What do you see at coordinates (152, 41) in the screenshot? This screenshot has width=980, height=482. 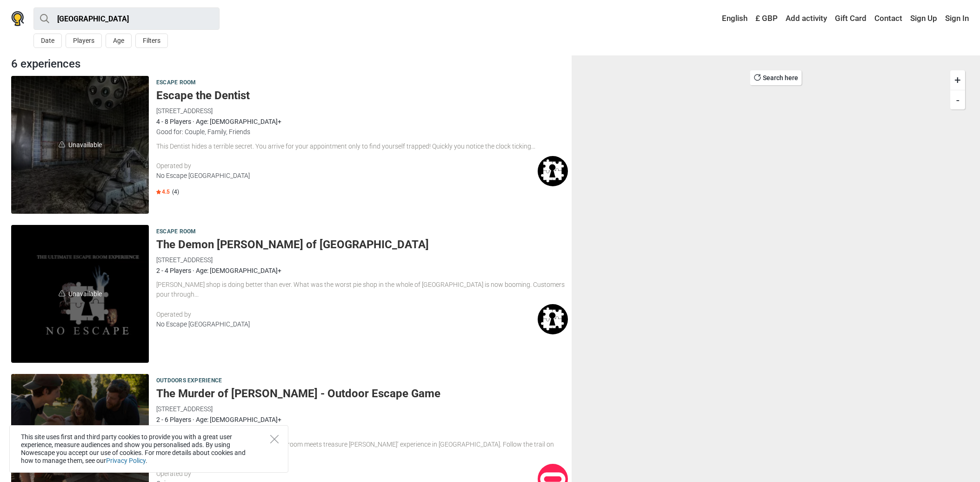 I see `button: Filters` at bounding box center [152, 41].